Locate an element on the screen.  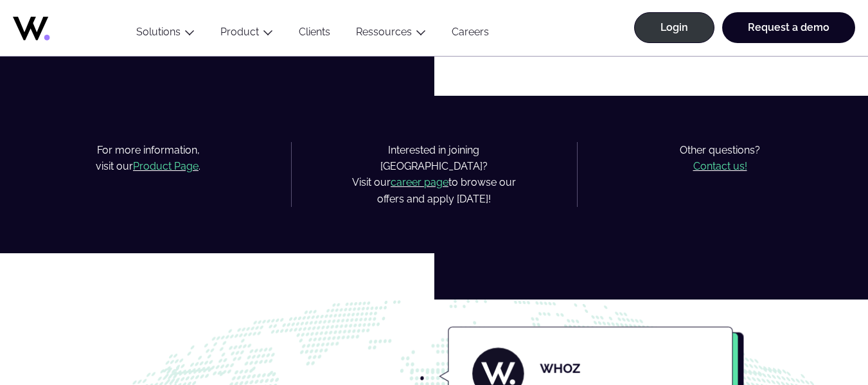
a: Login is located at coordinates (674, 28).